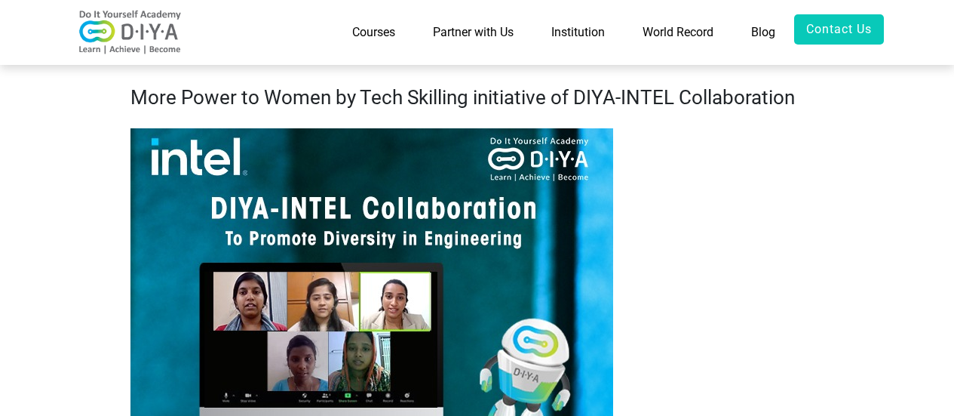  Describe the element at coordinates (462, 97) in the screenshot. I see `strong: More Power to Women by Tech Skilling initiative of DIYA-INTEL Collaboration` at that location.